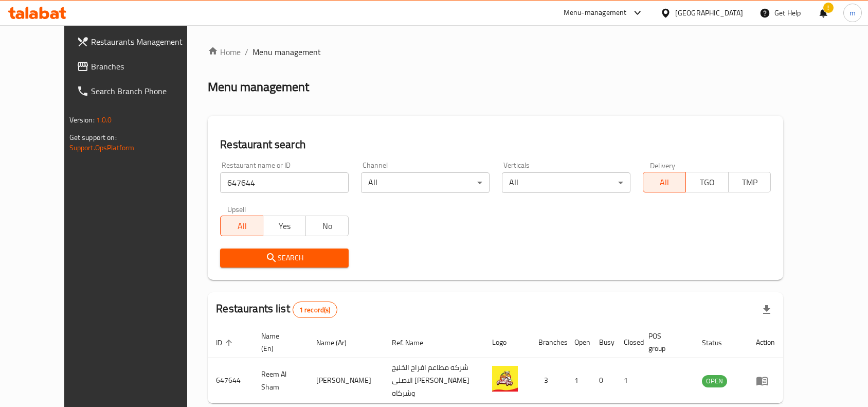 This screenshot has width=868, height=407. I want to click on span: Search, so click(284, 258).